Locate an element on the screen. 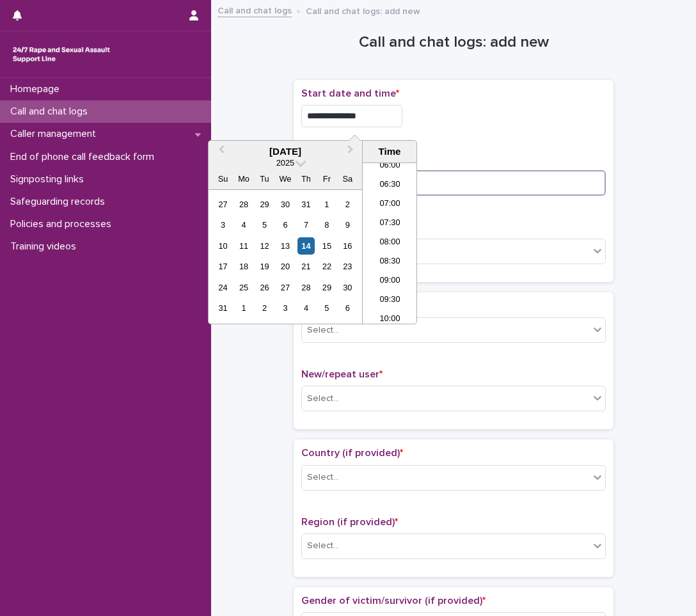 The height and width of the screenshot is (616, 696). div: Choose Sunday, August 17th, 2025 is located at coordinates (223, 266).